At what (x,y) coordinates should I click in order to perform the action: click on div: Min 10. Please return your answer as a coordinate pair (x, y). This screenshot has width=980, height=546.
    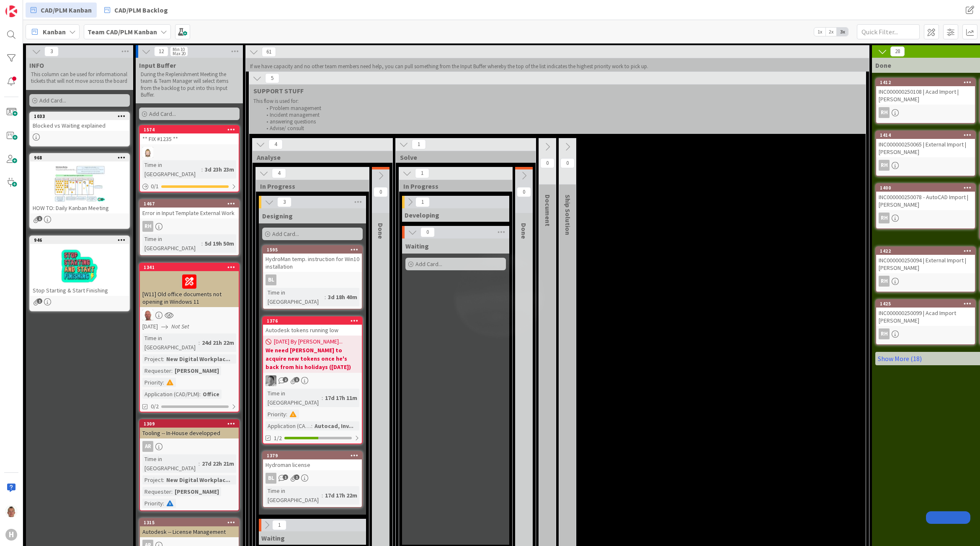
    Looking at the image, I should click on (178, 50).